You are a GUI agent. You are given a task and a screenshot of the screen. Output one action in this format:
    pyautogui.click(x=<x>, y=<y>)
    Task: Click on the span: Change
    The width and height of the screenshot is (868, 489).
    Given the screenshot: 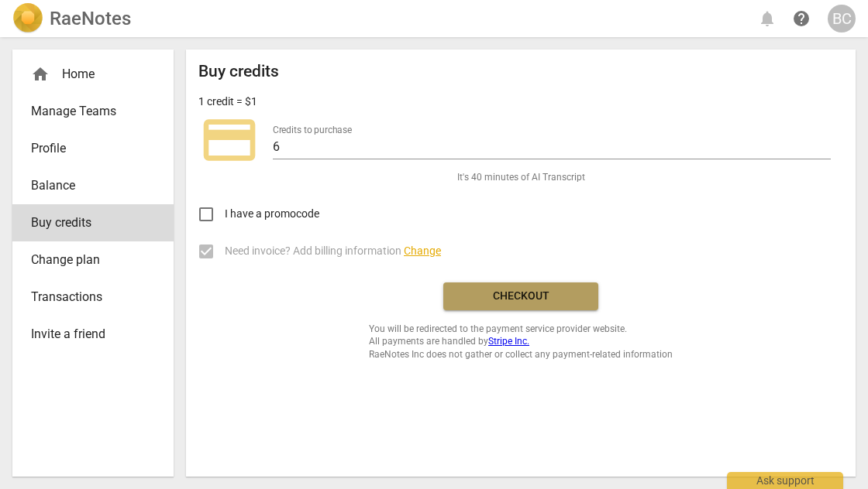 What is the action you would take?
    pyautogui.click(x=422, y=251)
    